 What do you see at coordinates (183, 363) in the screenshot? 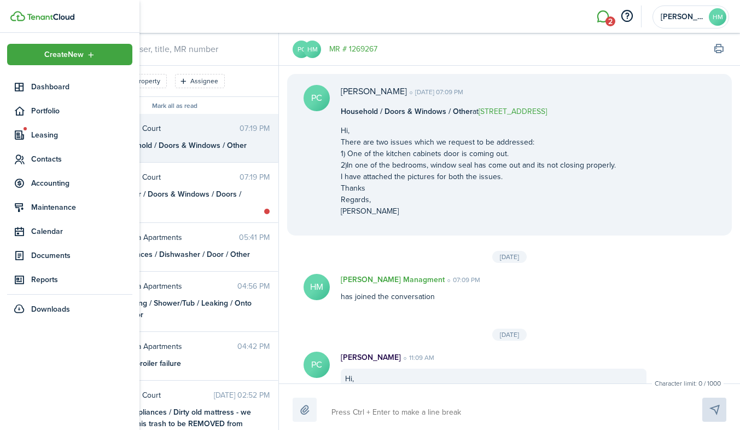
I see `div: Oven broiler failure` at bounding box center [183, 363].